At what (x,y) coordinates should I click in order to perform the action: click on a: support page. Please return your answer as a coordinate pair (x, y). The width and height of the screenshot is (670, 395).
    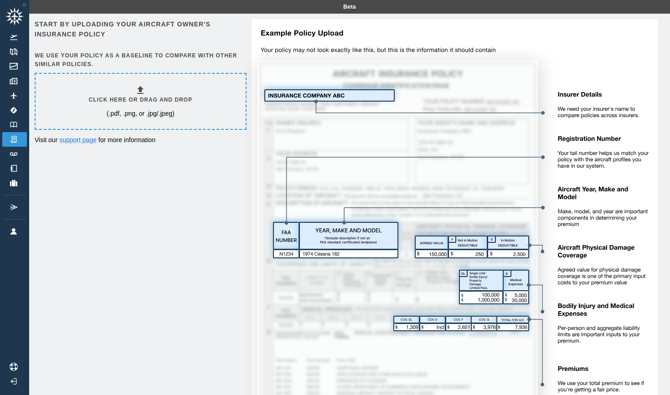
    Looking at the image, I should click on (78, 140).